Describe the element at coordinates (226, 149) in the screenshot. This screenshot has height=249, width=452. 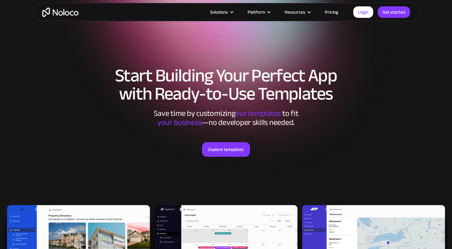
I see `a: Explore templates` at that location.